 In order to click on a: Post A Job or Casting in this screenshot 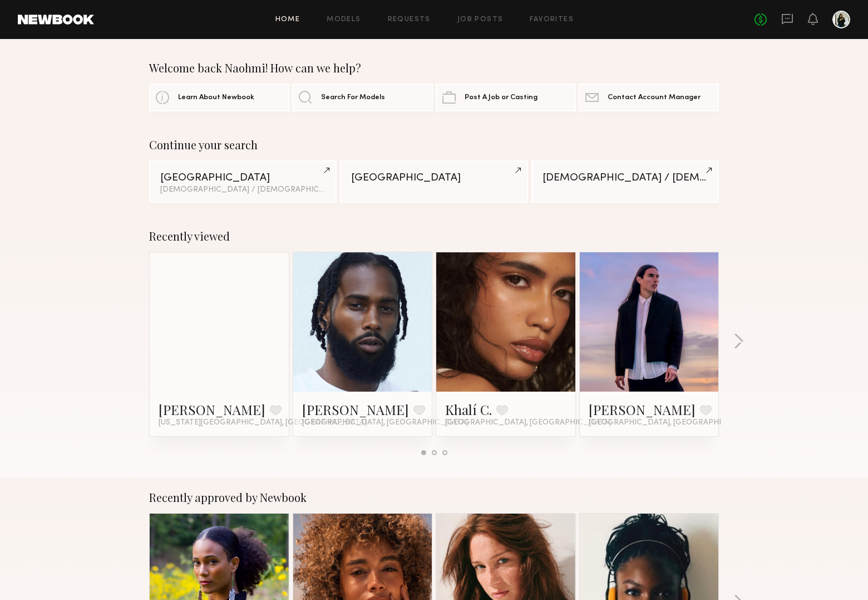, I will do `click(506, 98)`.